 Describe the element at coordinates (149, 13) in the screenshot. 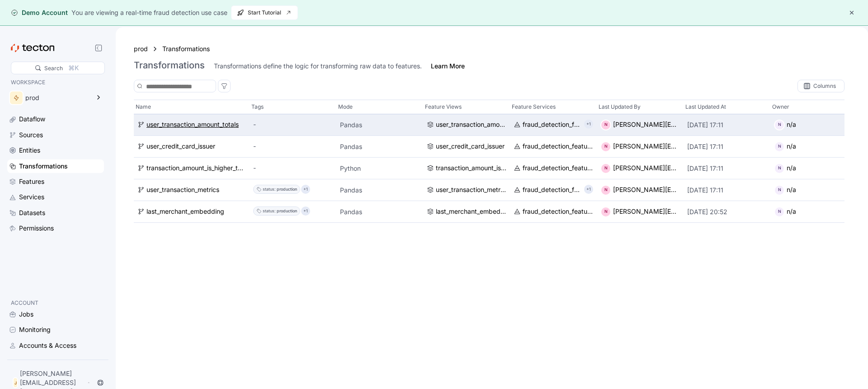

I see `div: You are viewing a real-time fraud detection use case` at that location.